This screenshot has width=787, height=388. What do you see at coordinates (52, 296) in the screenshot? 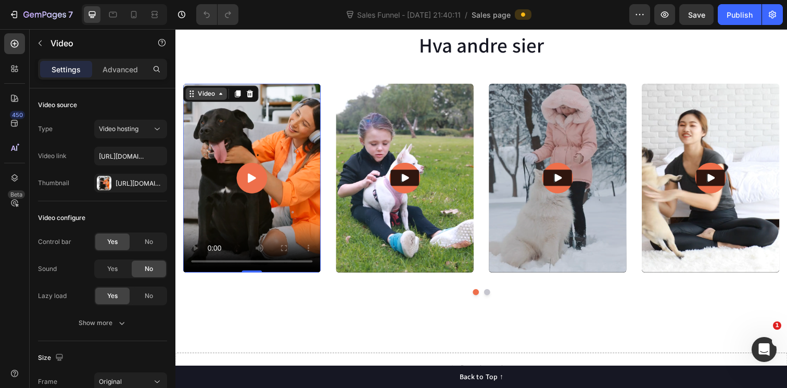
I see `div: Lazy load` at bounding box center [52, 296].